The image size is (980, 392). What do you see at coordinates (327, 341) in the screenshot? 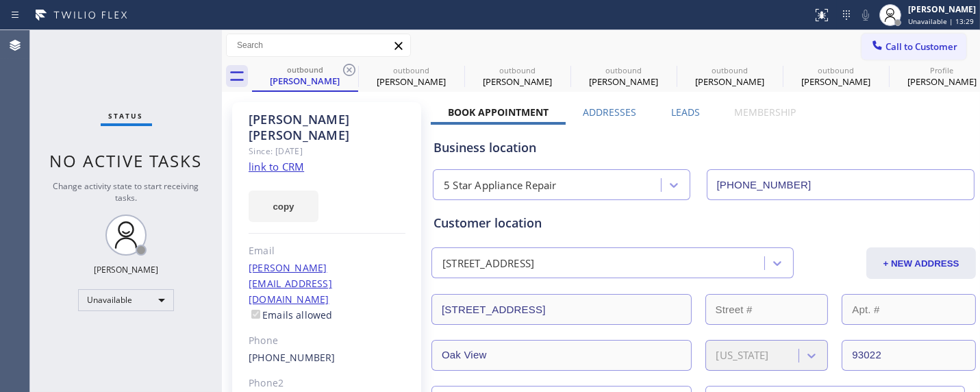
I see `div: Phone` at bounding box center [327, 341].